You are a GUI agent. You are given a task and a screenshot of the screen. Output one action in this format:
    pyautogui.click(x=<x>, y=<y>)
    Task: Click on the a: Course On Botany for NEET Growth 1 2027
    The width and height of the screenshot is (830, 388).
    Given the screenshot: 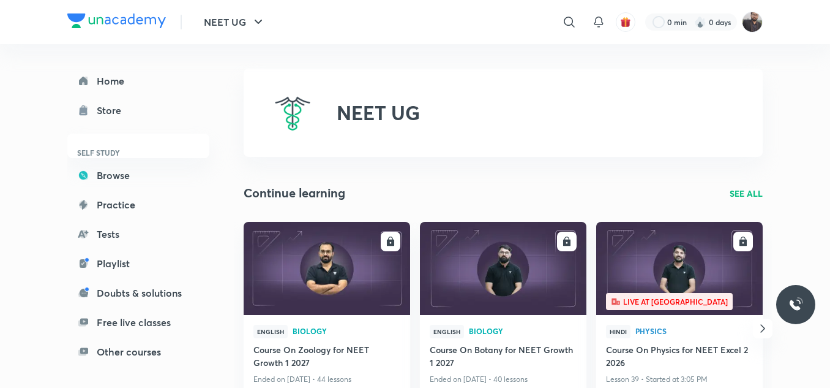 What is the action you would take?
    pyautogui.click(x=503, y=357)
    